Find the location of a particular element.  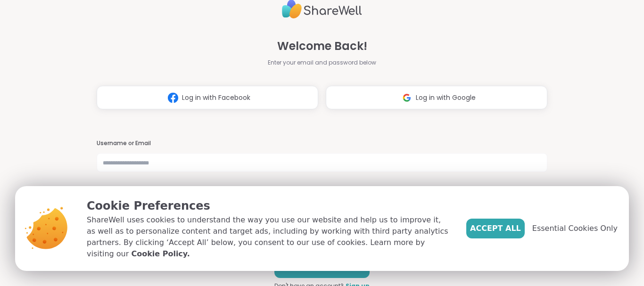

h3: Username or Email is located at coordinates (322, 144).